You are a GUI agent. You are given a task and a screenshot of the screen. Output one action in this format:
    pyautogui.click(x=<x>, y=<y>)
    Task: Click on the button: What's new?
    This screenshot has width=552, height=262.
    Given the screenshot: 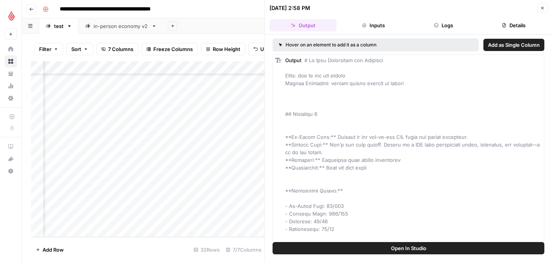 What is the action you would take?
    pyautogui.click(x=11, y=159)
    